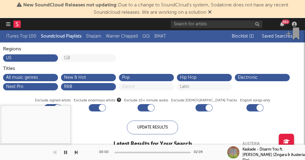  I want to click on button: Dance, so click(147, 87).